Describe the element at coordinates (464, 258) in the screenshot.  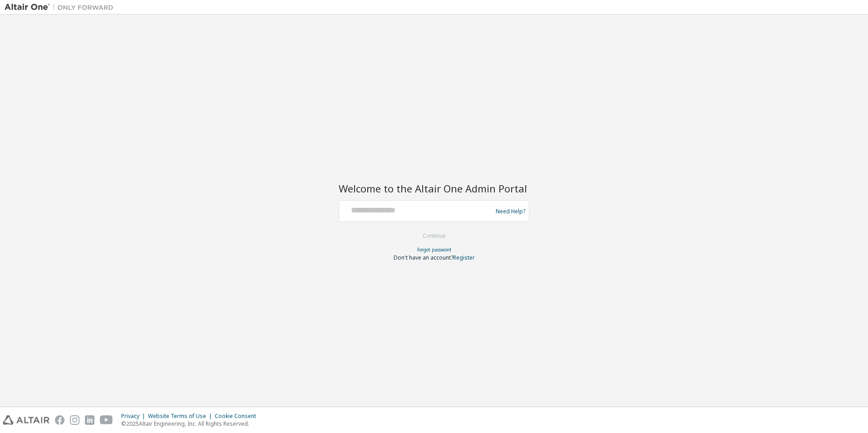
I see `a: Register` at that location.